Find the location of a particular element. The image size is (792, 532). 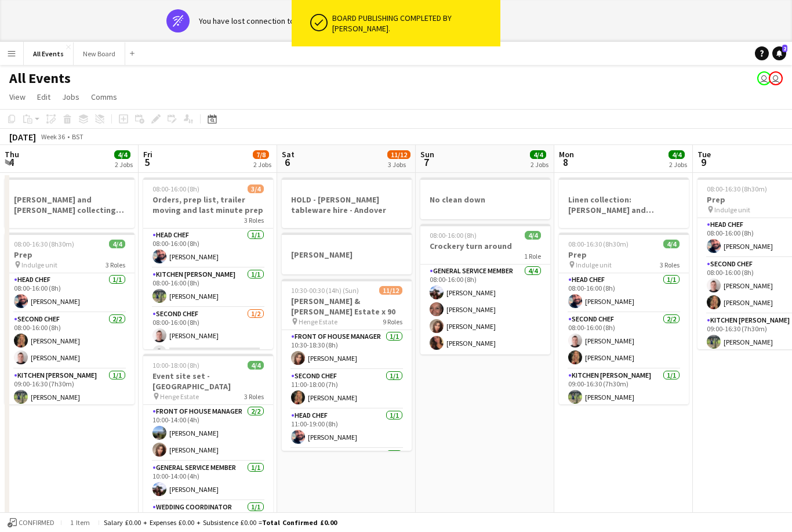

span: Week 36 is located at coordinates (53, 137).